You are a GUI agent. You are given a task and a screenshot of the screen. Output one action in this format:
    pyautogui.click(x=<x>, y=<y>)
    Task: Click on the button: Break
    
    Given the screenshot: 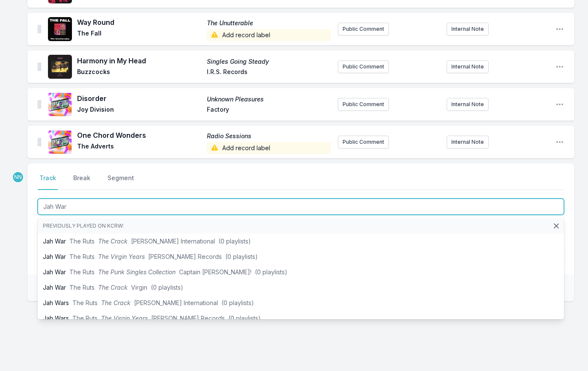 What is the action you would take?
    pyautogui.click(x=82, y=182)
    